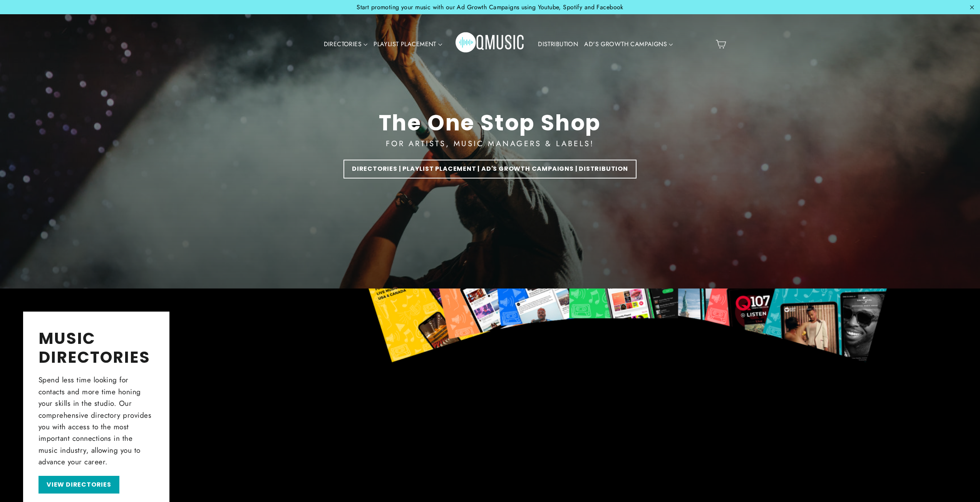 The image size is (980, 502). I want to click on a: VIEW DIRECTORIES, so click(79, 485).